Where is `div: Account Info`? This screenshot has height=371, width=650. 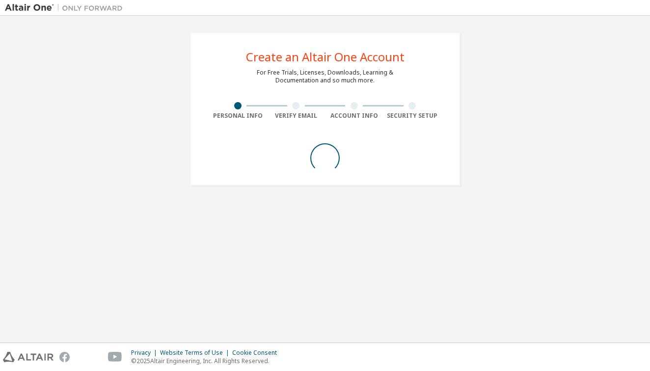
div: Account Info is located at coordinates (354, 116).